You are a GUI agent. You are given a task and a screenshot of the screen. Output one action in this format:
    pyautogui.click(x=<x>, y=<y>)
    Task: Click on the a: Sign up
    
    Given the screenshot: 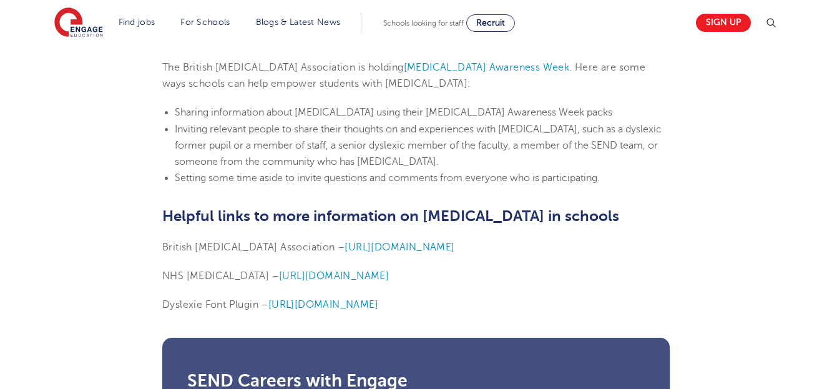 What is the action you would take?
    pyautogui.click(x=724, y=22)
    